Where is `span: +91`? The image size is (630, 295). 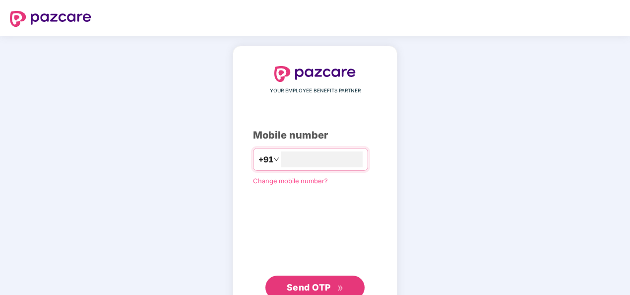 span: +91 is located at coordinates (266, 159).